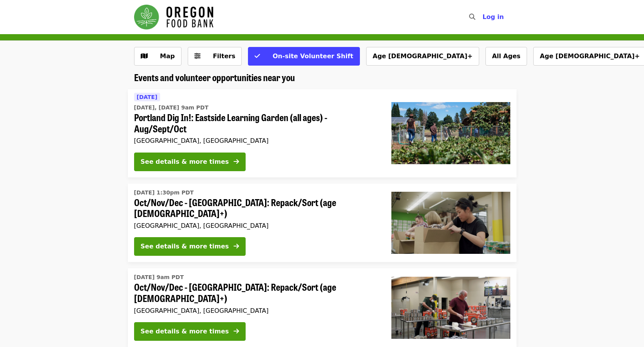  What do you see at coordinates (257, 123) in the screenshot?
I see `span: Portland Dig In!: Eastside Learning Garden (all ages) - Aug/Sept/Oct` at bounding box center [257, 123].